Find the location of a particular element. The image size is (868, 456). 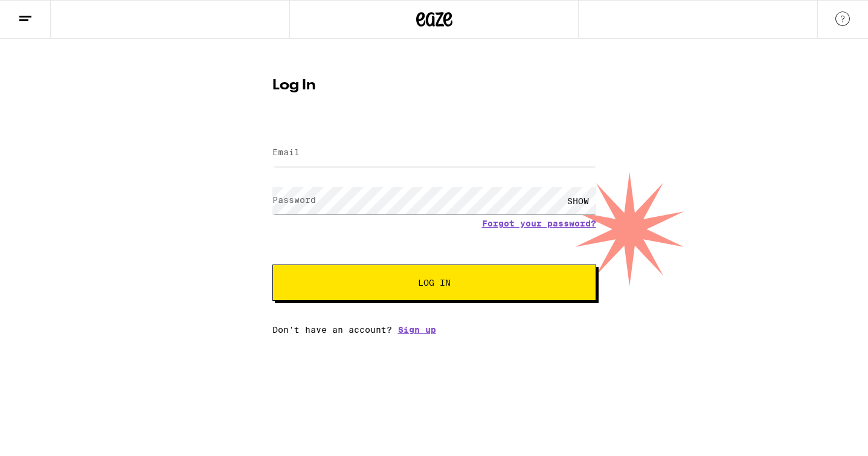

div: SHOW is located at coordinates (579, 201).